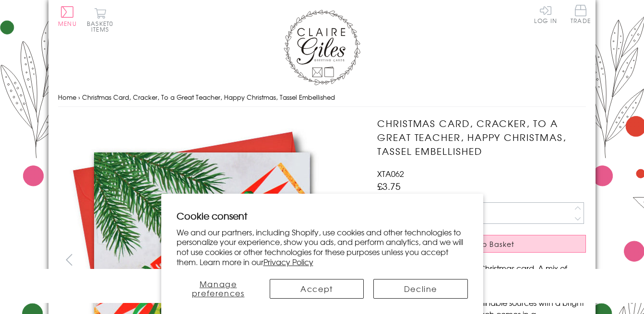  Describe the element at coordinates (288, 261) in the screenshot. I see `a: Privacy Policy` at that location.